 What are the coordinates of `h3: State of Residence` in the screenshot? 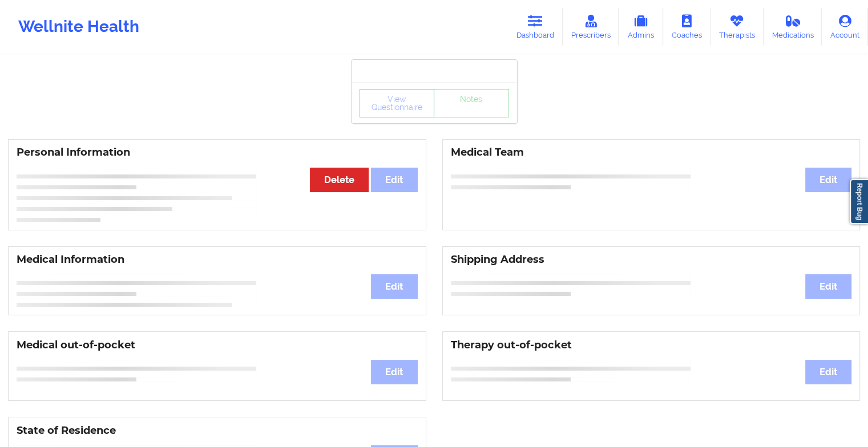 It's located at (217, 431).